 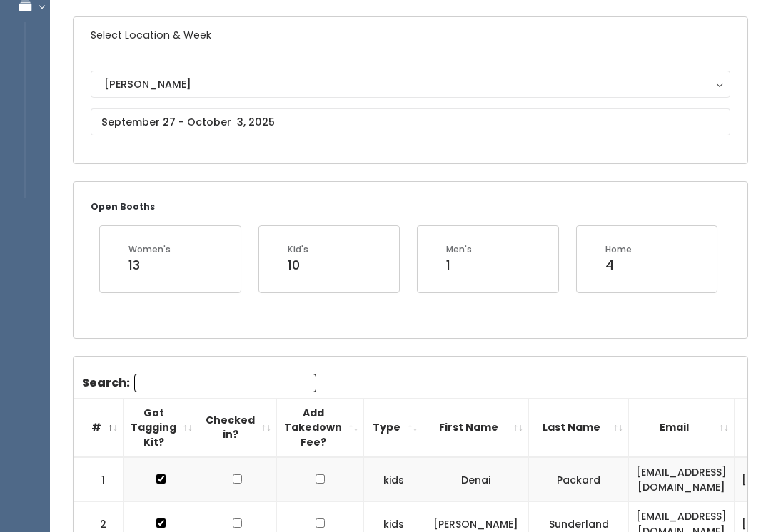 What do you see at coordinates (459, 266) in the screenshot?
I see `div: 1` at bounding box center [459, 266].